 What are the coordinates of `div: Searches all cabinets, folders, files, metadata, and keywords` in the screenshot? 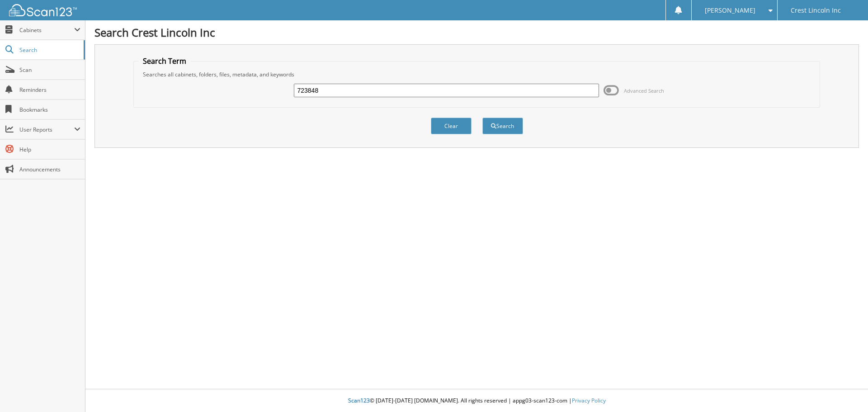 It's located at (478, 75).